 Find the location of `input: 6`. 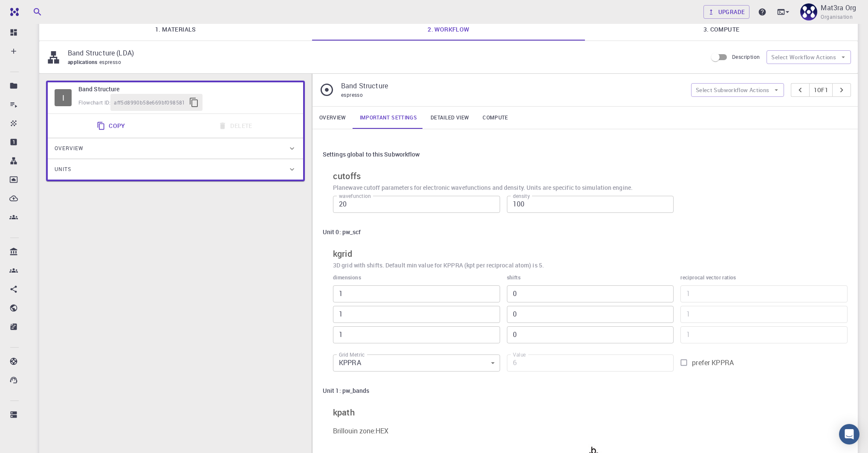

input: 6 is located at coordinates (590, 363).